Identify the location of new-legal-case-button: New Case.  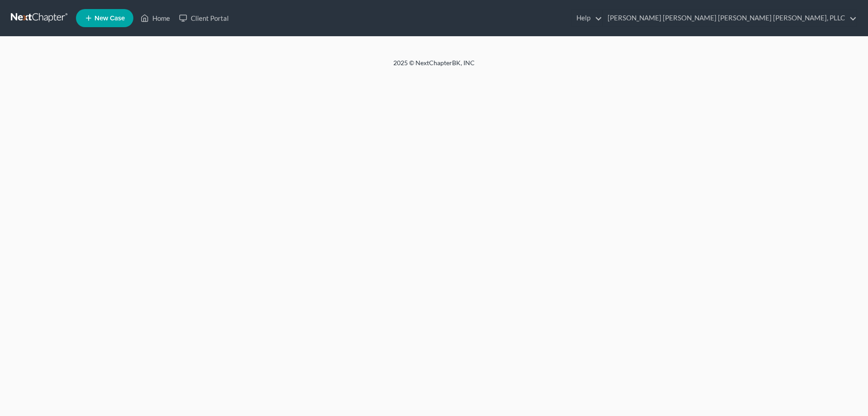
(104, 18).